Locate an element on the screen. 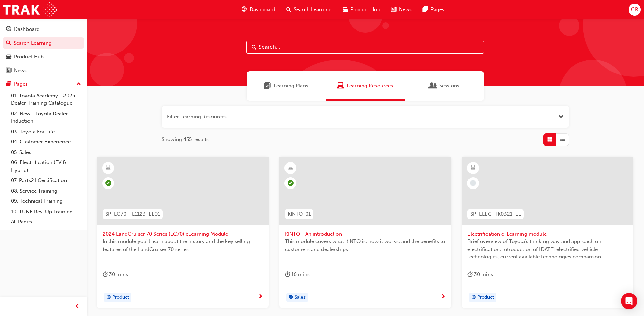 This screenshot has height=316, width=644. a: SP_ELEC_TK0321_ELElectrification e-Learning moduleBrief overview of Toyota’s thinking way and app... is located at coordinates (547, 233).